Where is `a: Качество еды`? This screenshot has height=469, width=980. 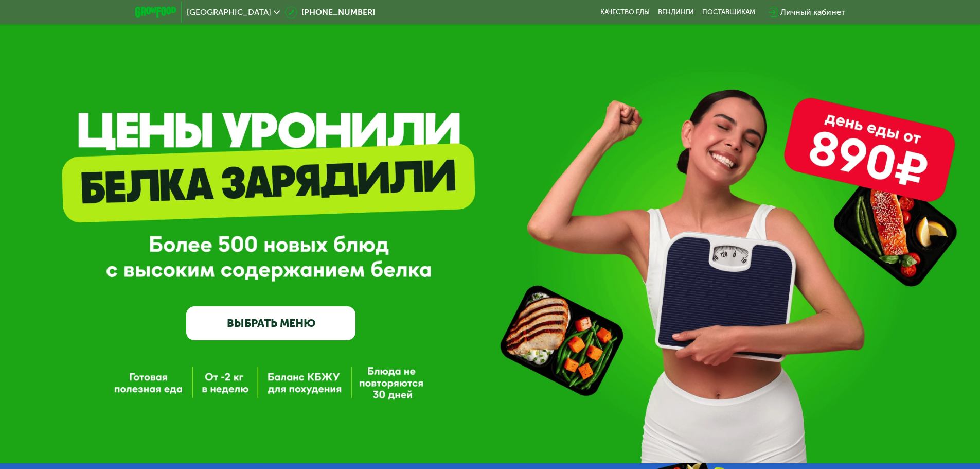 a: Качество еды is located at coordinates (625, 13).